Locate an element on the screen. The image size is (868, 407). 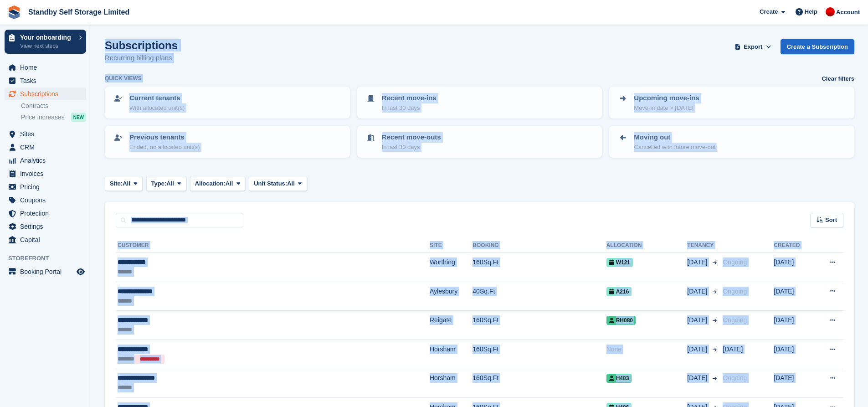
td: Worthing is located at coordinates (451, 267).